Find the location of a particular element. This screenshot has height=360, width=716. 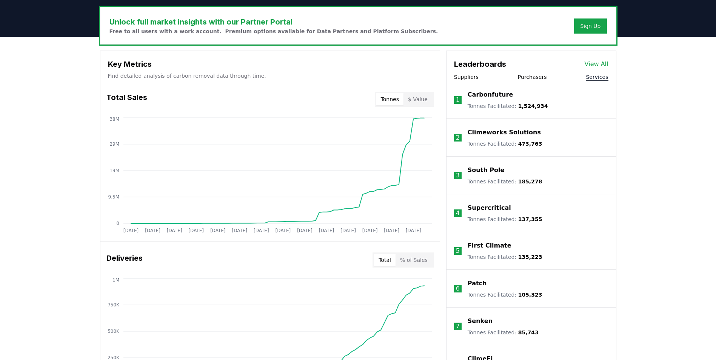

p: Carbonfuture is located at coordinates (490, 95).